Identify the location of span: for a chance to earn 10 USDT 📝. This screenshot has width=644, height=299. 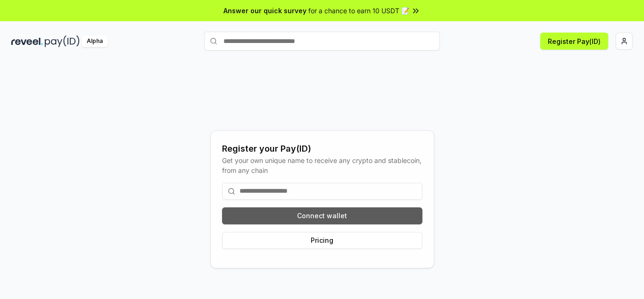
(359, 10).